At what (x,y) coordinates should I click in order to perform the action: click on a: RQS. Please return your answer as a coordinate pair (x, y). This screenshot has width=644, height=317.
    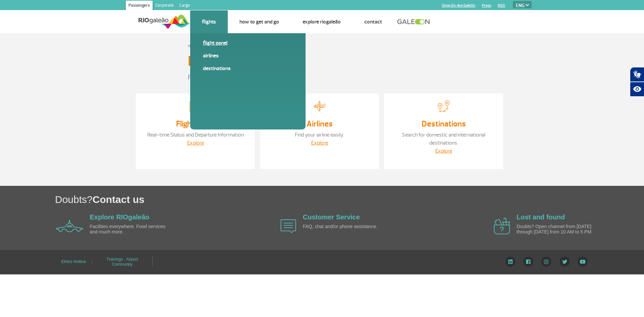
    Looking at the image, I should click on (501, 5).